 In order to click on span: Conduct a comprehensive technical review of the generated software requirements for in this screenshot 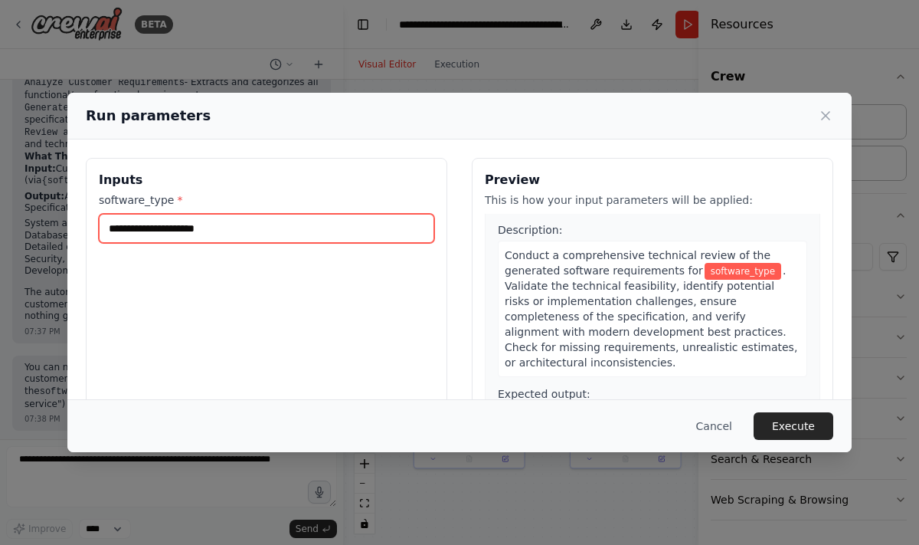, I will do `click(637, 263)`.